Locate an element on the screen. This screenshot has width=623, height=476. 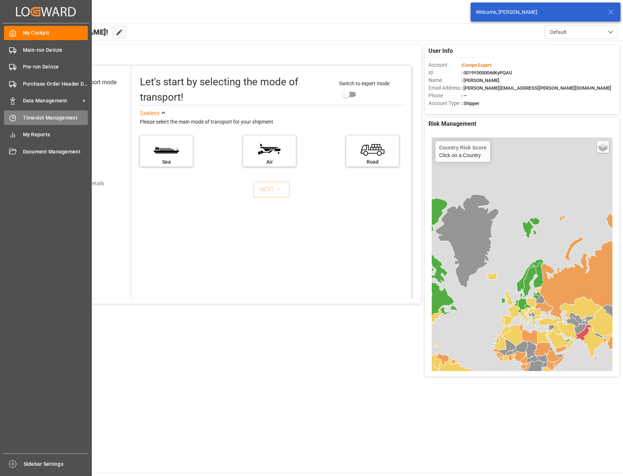
a: Purchase Order Header Deinze is located at coordinates (46, 83).